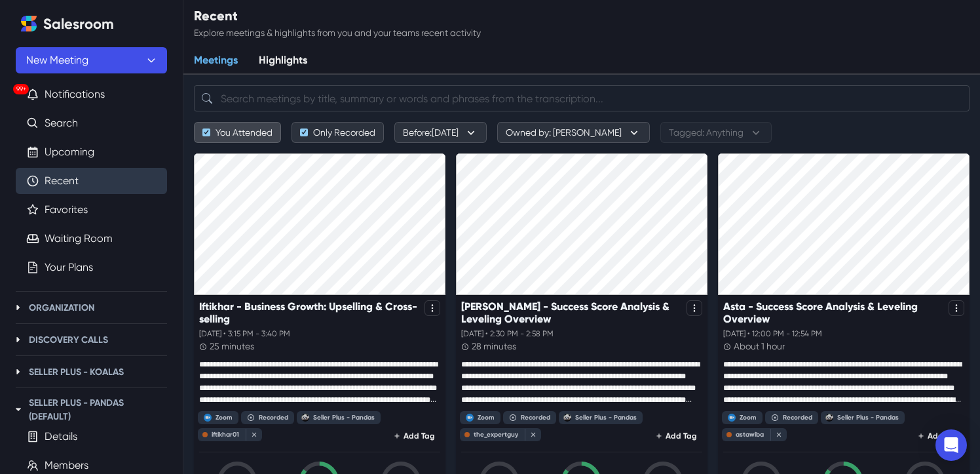 Image resolution: width=980 pixels, height=474 pixels. I want to click on a: Highlights, so click(284, 61).